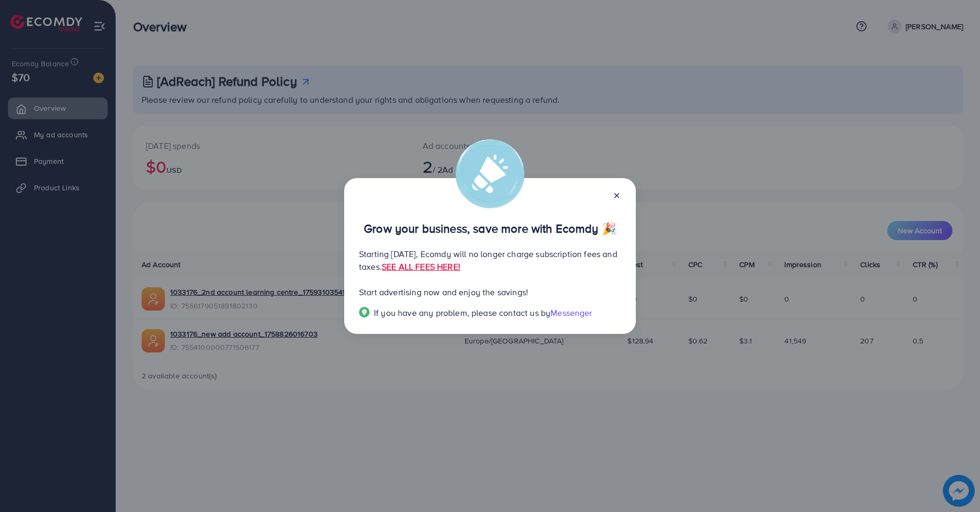  Describe the element at coordinates (490, 174) in the screenshot. I see `img: alert` at that location.